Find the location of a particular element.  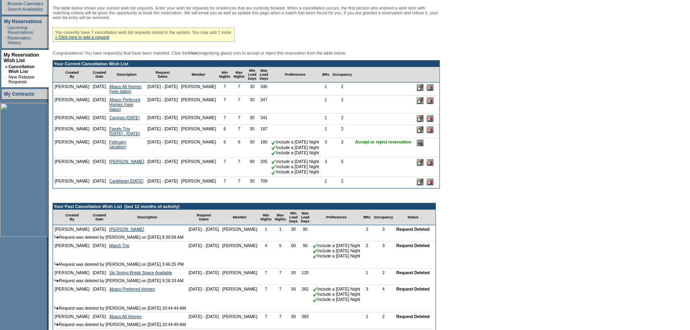

td: 205 is located at coordinates (264, 167).